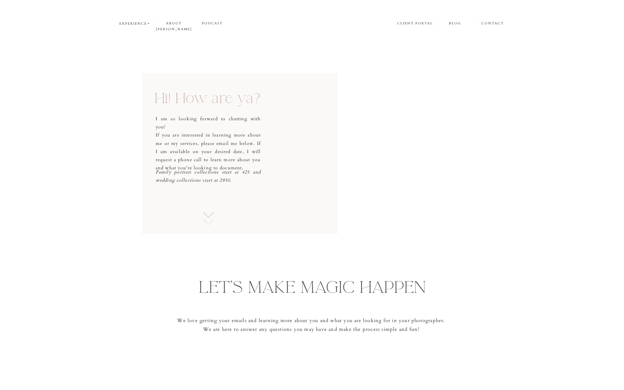  What do you see at coordinates (415, 24) in the screenshot?
I see `a: client portal` at bounding box center [415, 24].